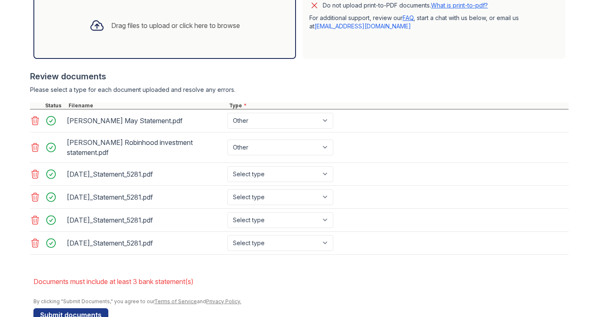 Image resolution: width=602 pixels, height=317 pixels. I want to click on li: Documents must include at least 3 bank statement(s), so click(301, 282).